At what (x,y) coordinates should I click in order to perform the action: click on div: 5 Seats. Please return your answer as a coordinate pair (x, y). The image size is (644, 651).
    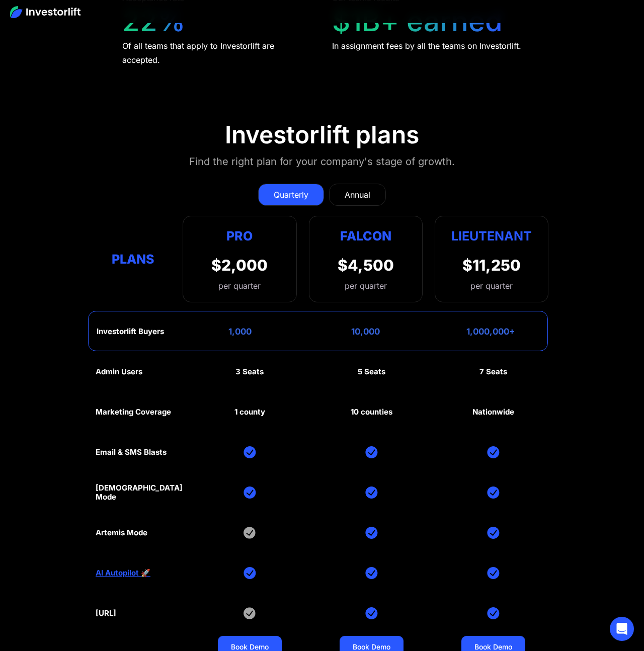
    Looking at the image, I should click on (372, 372).